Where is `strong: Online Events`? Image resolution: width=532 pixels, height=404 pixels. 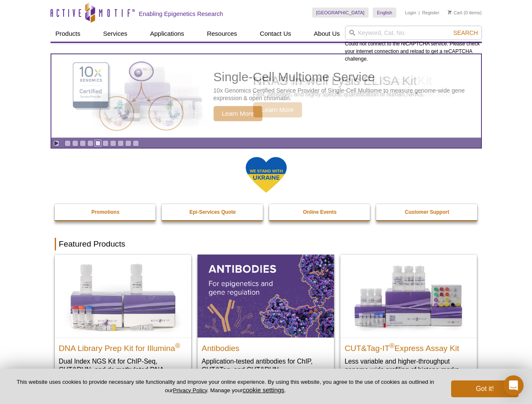 strong: Online Events is located at coordinates (320, 212).